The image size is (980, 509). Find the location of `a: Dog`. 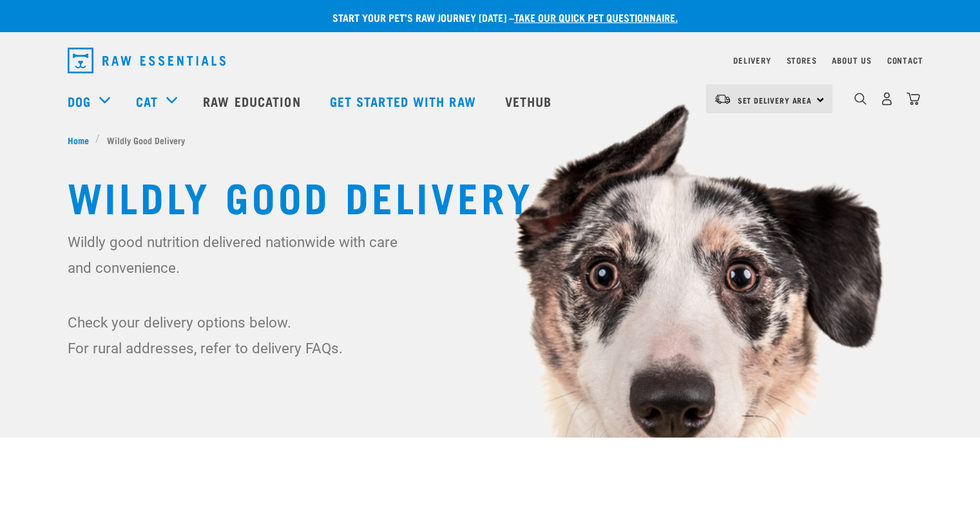

a: Dog is located at coordinates (80, 101).